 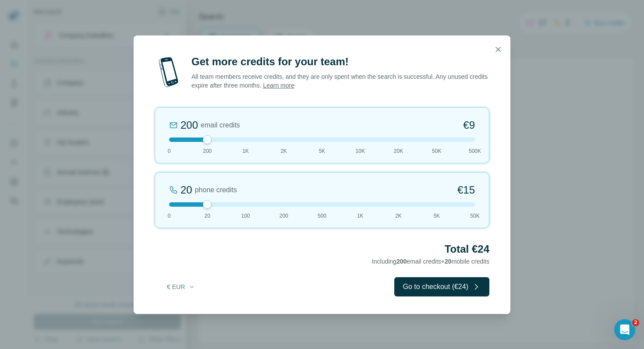 What do you see at coordinates (469, 125) in the screenshot?
I see `span: €9` at bounding box center [469, 125].